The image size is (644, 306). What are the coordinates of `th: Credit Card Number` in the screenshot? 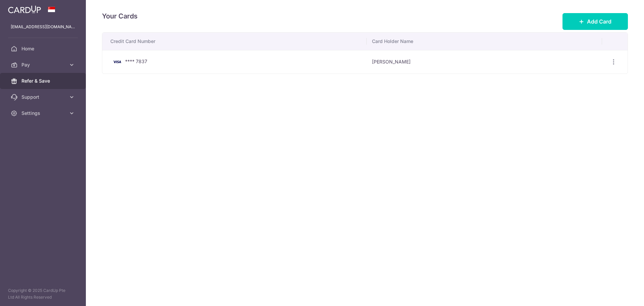 It's located at (234, 41).